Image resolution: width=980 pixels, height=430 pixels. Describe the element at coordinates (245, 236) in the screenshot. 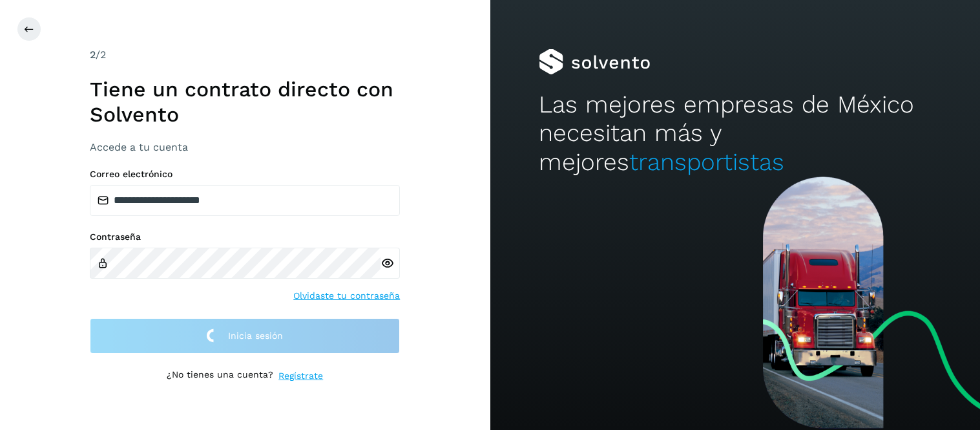

I see `label: Contraseña` at that location.